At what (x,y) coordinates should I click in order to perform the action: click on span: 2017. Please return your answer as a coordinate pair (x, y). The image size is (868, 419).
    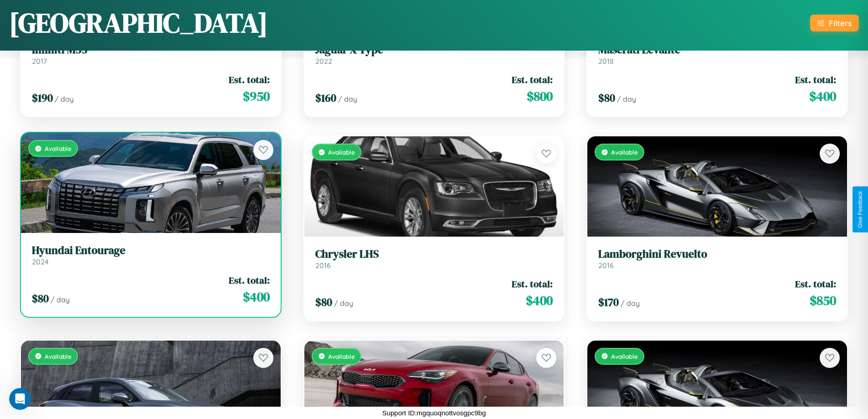
    Looking at the image, I should click on (39, 61).